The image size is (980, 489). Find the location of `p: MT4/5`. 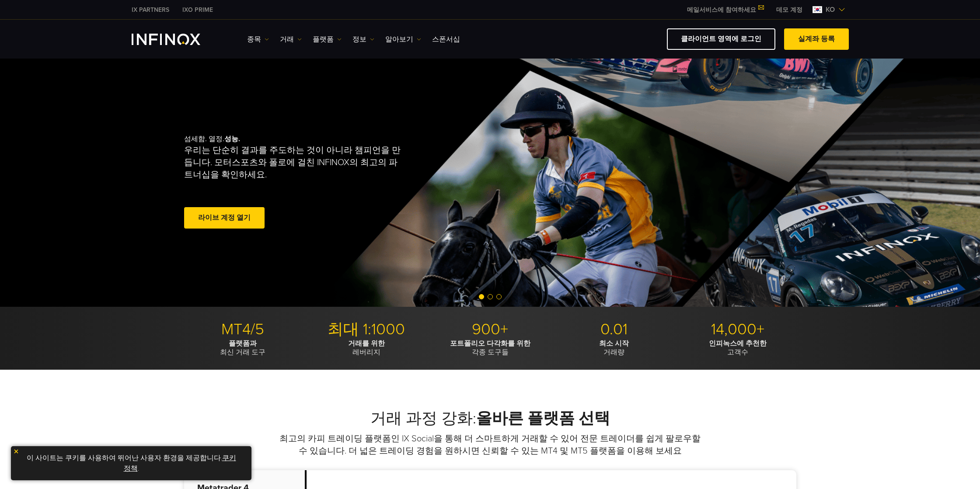

p: MT4/5 is located at coordinates (243, 330).